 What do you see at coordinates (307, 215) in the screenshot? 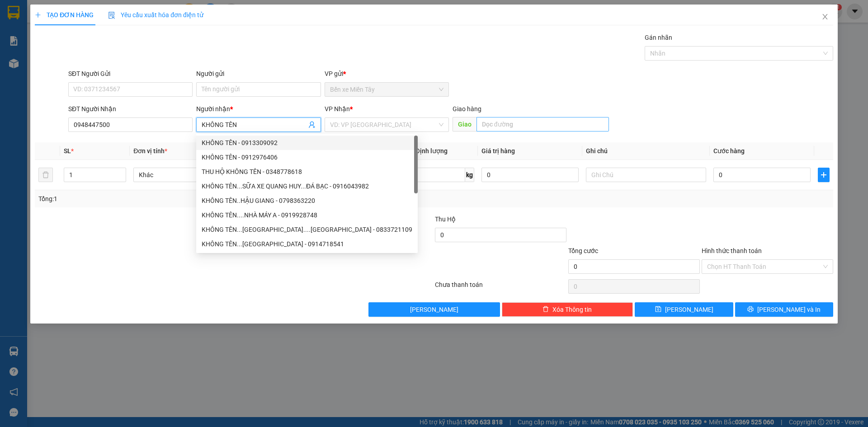
I see `div: KHÔNG TÊN....NHÀ MÁY A - 0919928748` at bounding box center [307, 215].